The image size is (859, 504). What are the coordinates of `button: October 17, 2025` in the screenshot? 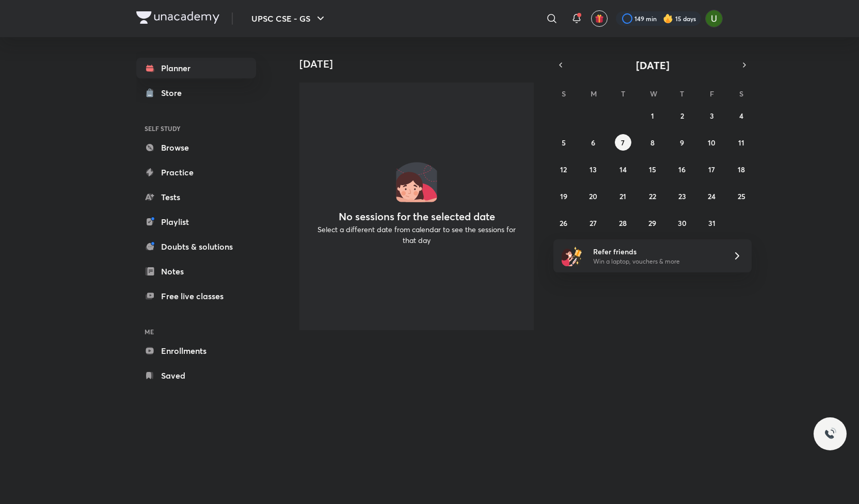 It's located at (712, 169).